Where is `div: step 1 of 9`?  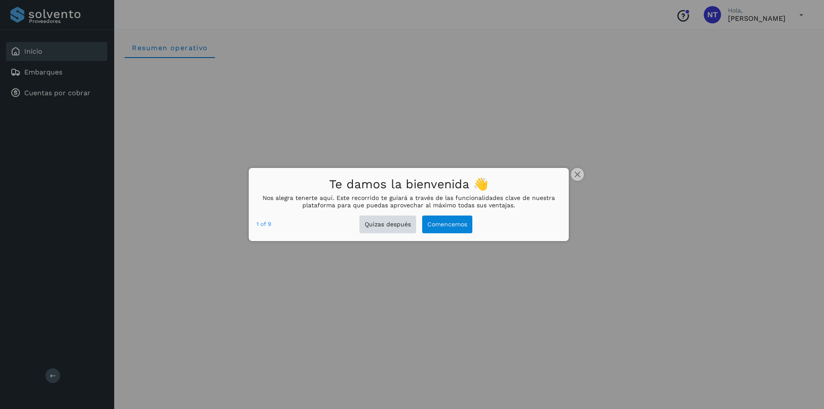
div: step 1 of 9 is located at coordinates (264, 224).